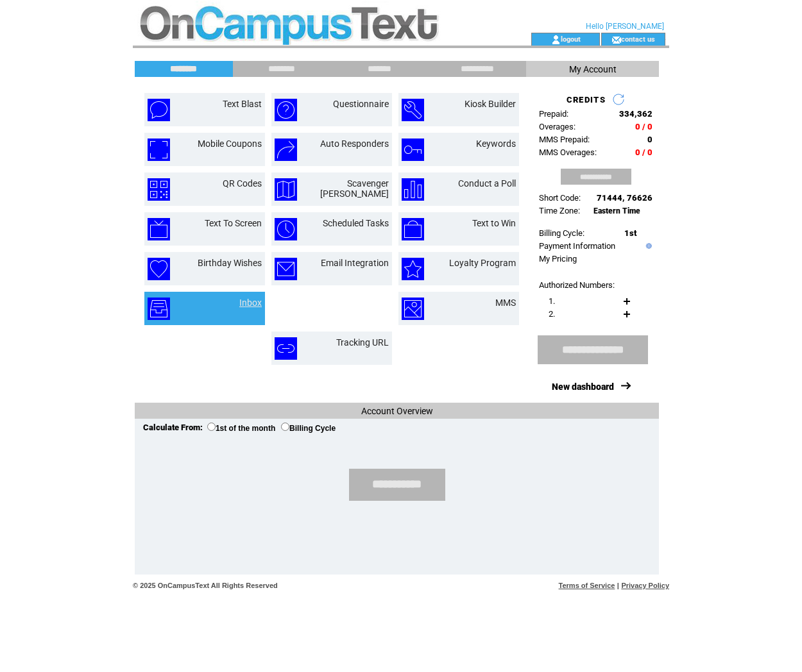 This screenshot has height=672, width=802. What do you see at coordinates (211, 427) in the screenshot?
I see `input: 1st of the month` at bounding box center [211, 427].